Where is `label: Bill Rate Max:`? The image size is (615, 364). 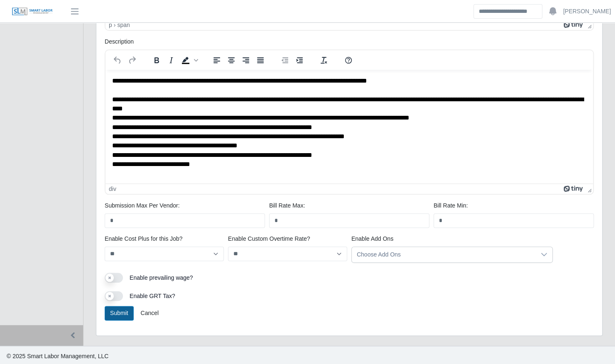 label: Bill Rate Max: is located at coordinates (287, 205).